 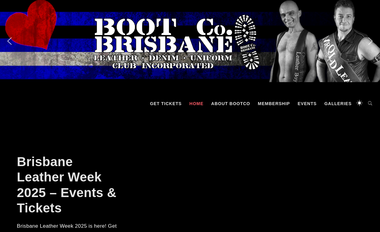 What do you see at coordinates (274, 104) in the screenshot?
I see `a: Membership` at bounding box center [274, 104].